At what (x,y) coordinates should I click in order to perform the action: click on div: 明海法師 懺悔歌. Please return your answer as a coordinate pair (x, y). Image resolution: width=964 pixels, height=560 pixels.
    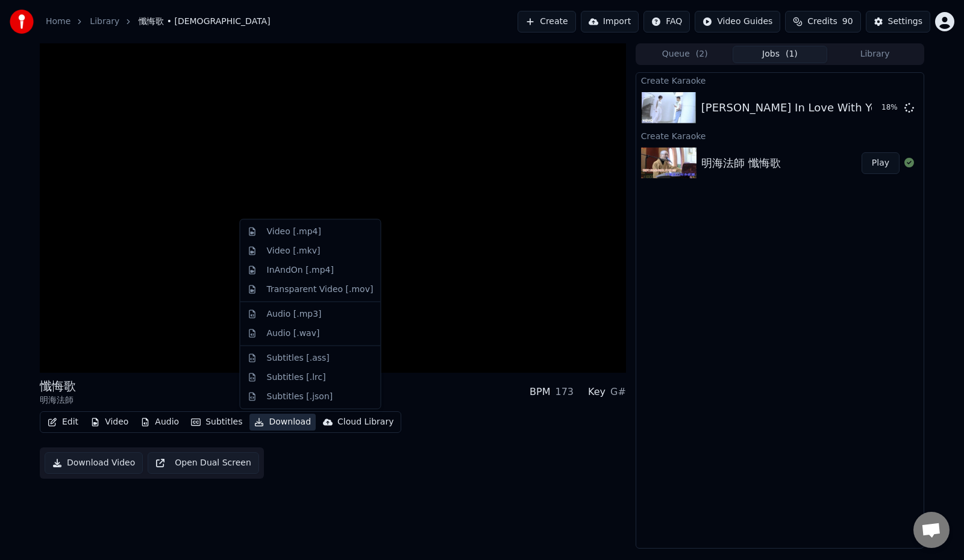
    Looking at the image, I should click on (741, 163).